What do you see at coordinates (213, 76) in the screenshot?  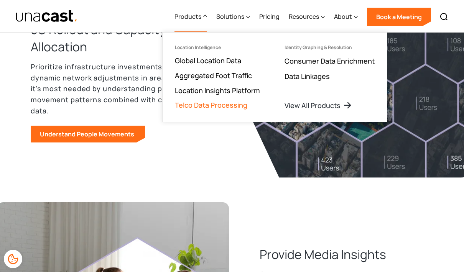 I see `a: Aggregated Foot Traffic` at bounding box center [213, 76].